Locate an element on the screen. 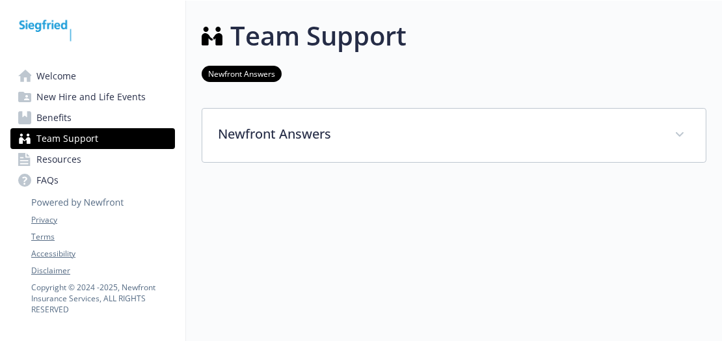 The height and width of the screenshot is (341, 722). a: Benefits is located at coordinates (92, 118).